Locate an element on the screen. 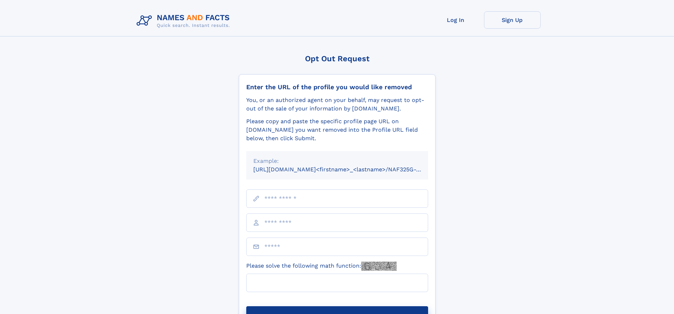 The image size is (674, 314). a: Log In is located at coordinates (456, 20).